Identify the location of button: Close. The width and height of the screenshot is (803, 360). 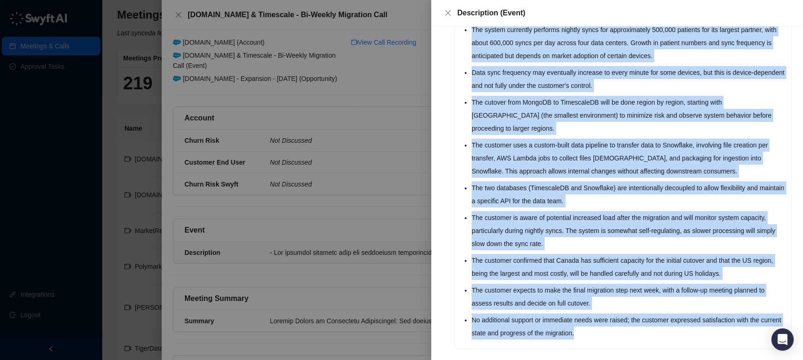
(448, 13).